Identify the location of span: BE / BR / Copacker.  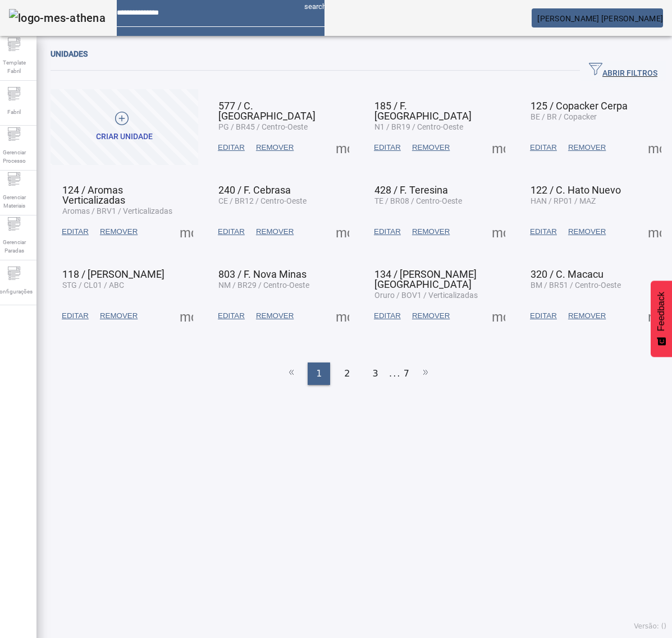
(564, 117).